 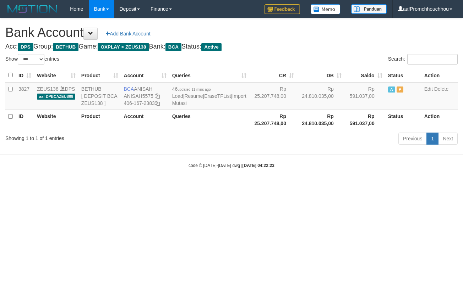 What do you see at coordinates (48, 89) in the screenshot?
I see `a: ZEUS138` at bounding box center [48, 89].